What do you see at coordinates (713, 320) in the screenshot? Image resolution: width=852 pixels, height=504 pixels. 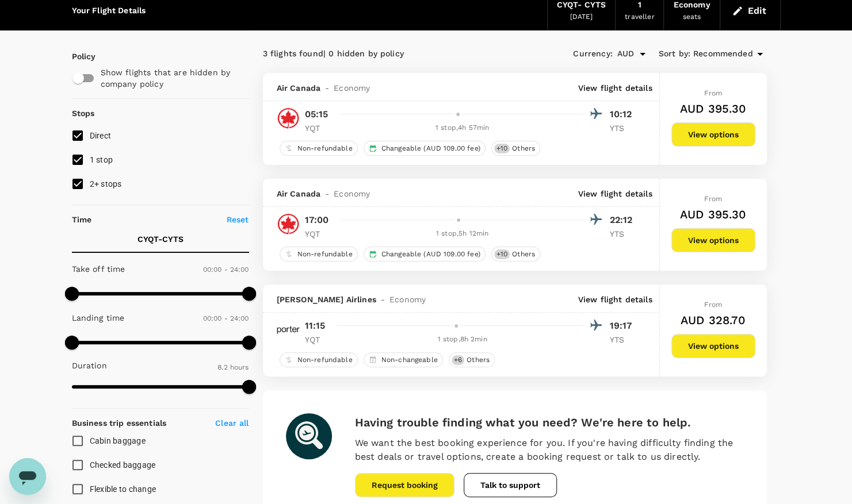 I see `h6: AUD 328.70` at bounding box center [713, 320].